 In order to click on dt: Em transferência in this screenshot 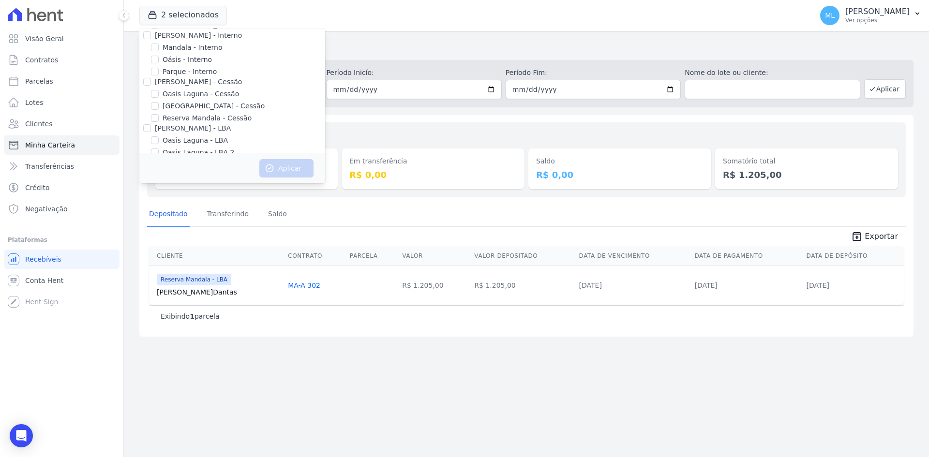, I will do `click(433, 161)`.